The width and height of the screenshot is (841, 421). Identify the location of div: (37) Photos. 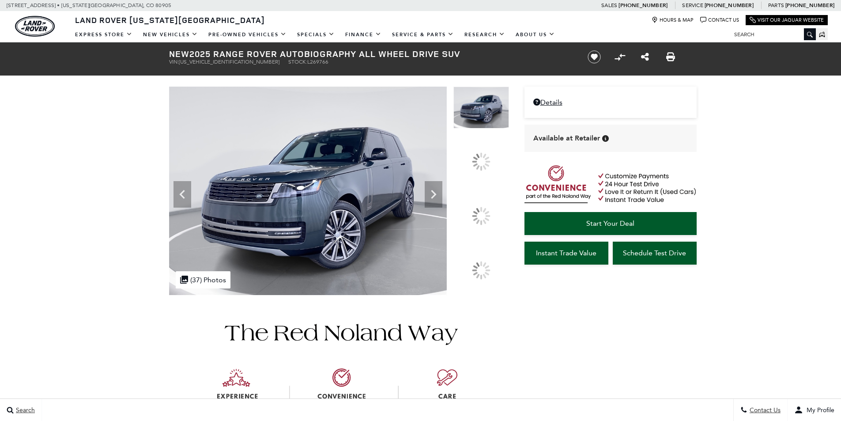
(203, 280).